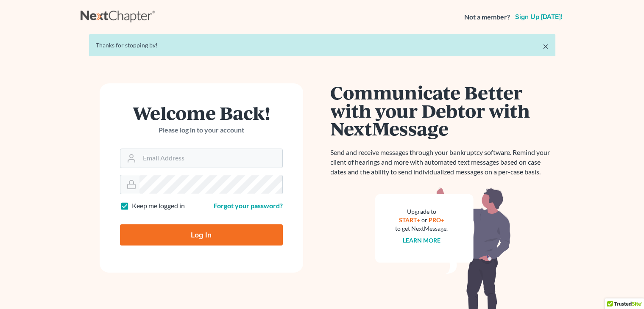  Describe the element at coordinates (202, 112) in the screenshot. I see `h1: Welcome Back!` at that location.